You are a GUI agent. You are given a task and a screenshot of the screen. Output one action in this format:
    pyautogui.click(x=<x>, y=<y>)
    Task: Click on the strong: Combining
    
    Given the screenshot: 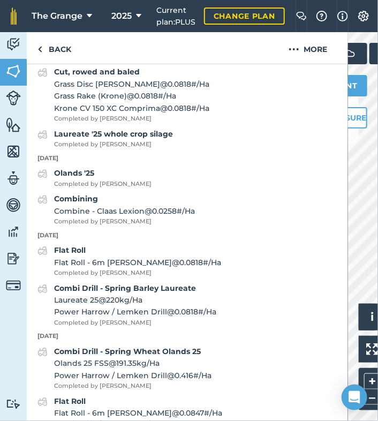 What is the action you would take?
    pyautogui.click(x=76, y=199)
    